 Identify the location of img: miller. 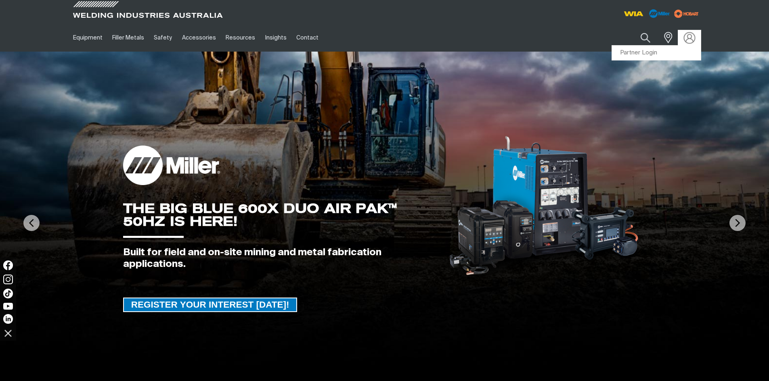
(686, 14).